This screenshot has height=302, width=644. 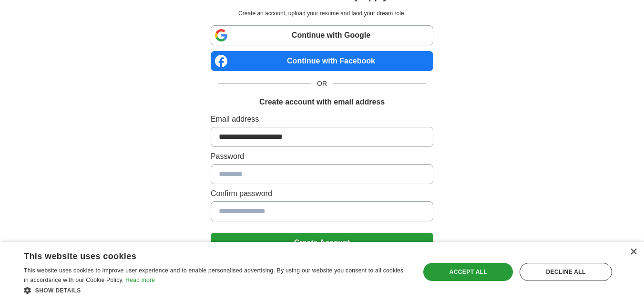 I want to click on div: This website uses cookies, so click(x=204, y=255).